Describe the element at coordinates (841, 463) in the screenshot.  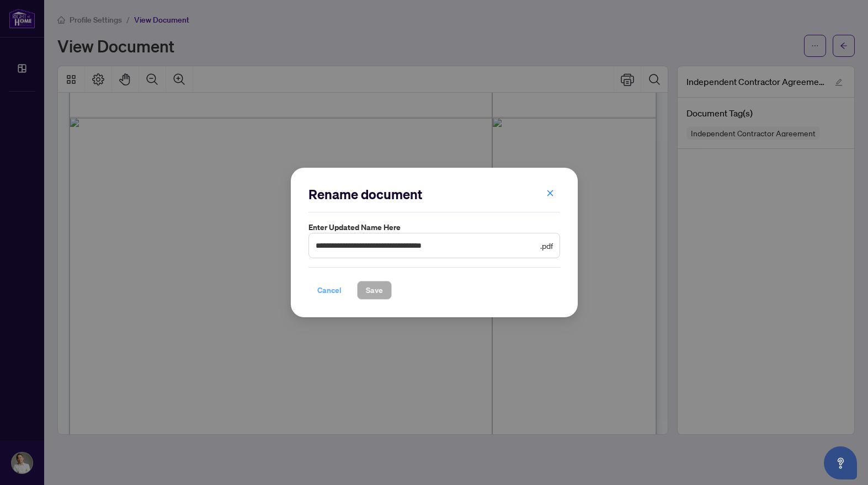
I see `button: Open asap` at that location.